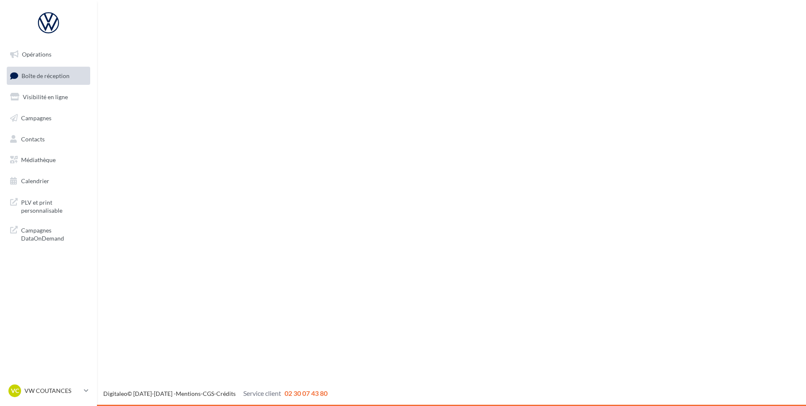  I want to click on a: Boîte de réception, so click(48, 75).